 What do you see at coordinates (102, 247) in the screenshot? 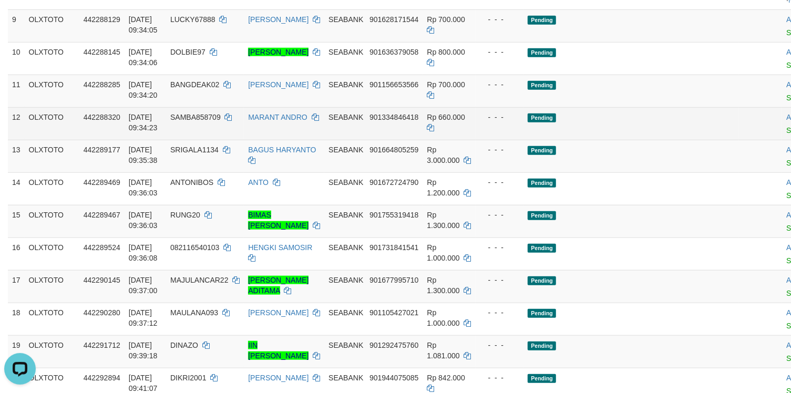
I see `span: 442289524` at bounding box center [102, 247].